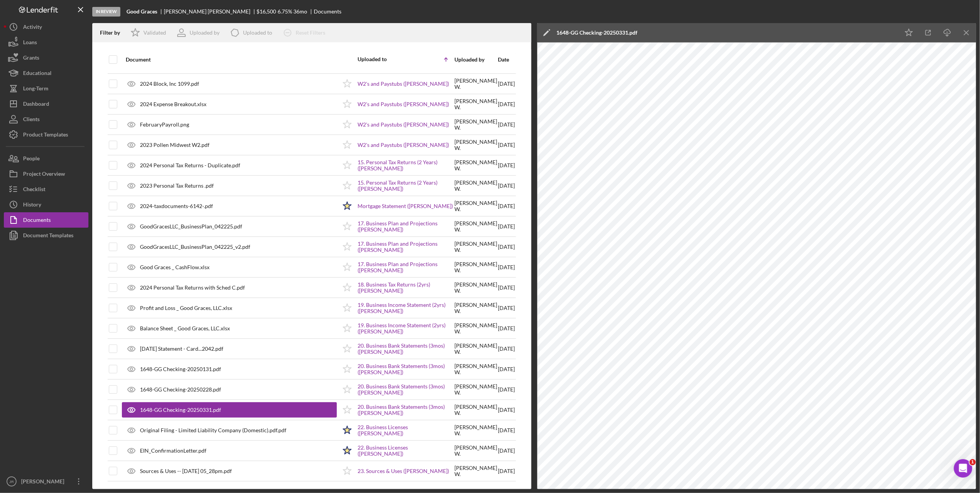  I want to click on div: 1648-GG Checking-20250131.pdf, so click(181, 369).